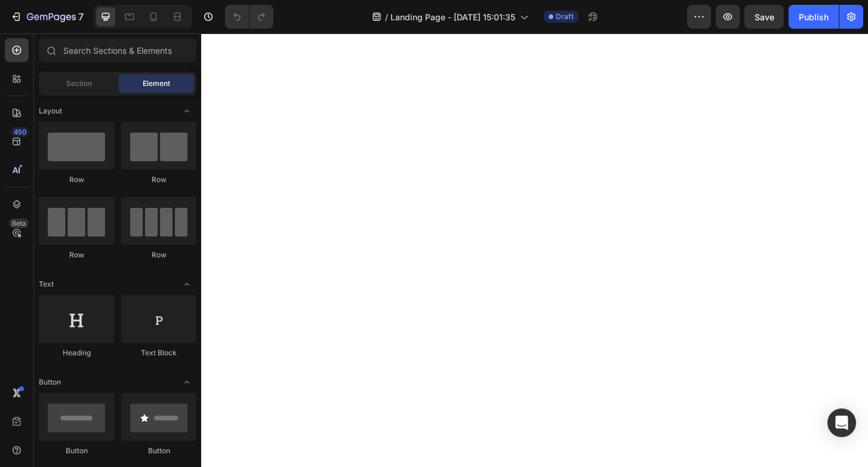 Image resolution: width=868 pixels, height=467 pixels. I want to click on span: Save, so click(764, 17).